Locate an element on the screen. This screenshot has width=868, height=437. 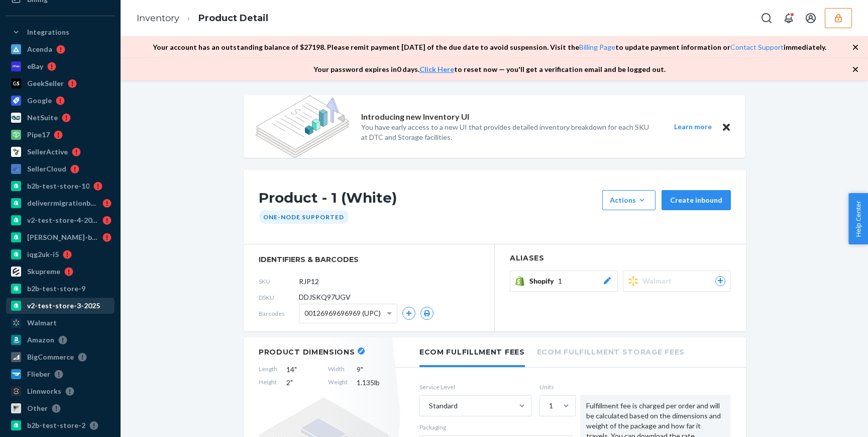
a: SellerCloud is located at coordinates (60, 169).